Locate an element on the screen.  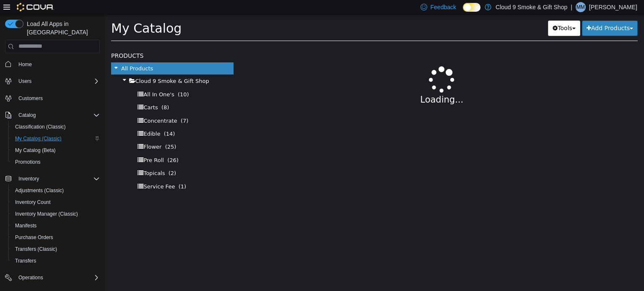
a: My Catalog (Classic) is located at coordinates (38, 139).